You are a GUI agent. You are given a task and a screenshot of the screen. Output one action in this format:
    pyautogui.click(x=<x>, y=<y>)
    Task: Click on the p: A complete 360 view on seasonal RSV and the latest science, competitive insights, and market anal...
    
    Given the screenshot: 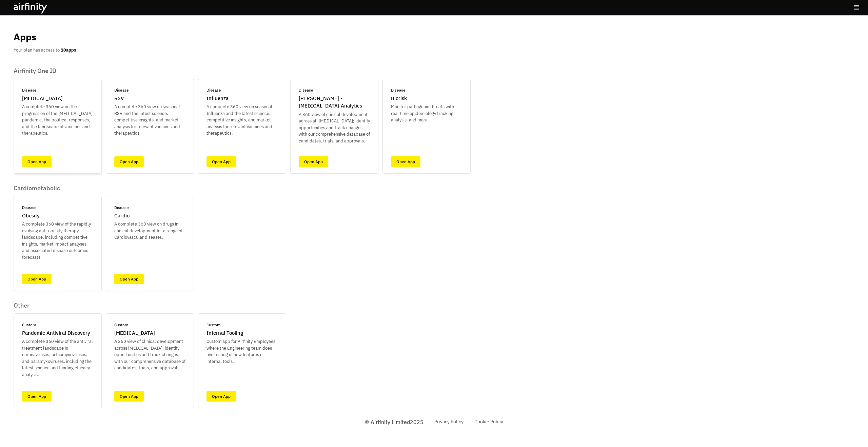 What is the action you would take?
    pyautogui.click(x=150, y=120)
    